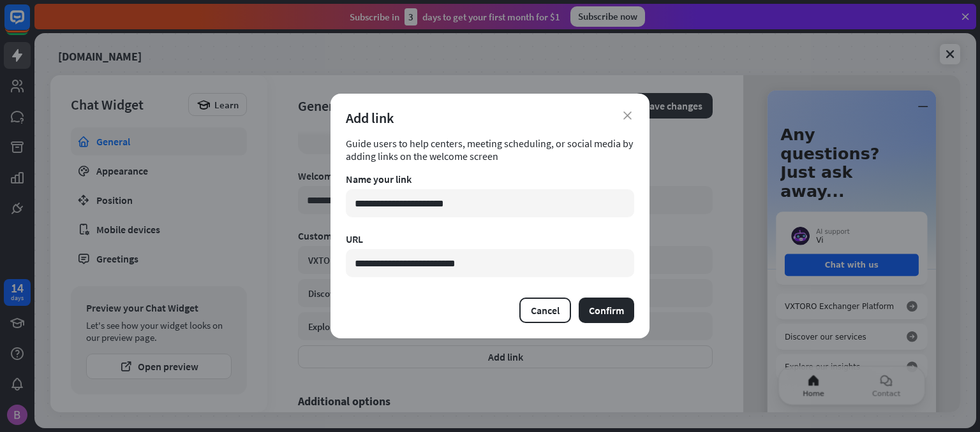 The width and height of the screenshot is (980, 432). Describe the element at coordinates (490, 118) in the screenshot. I see `div: Add link` at that location.